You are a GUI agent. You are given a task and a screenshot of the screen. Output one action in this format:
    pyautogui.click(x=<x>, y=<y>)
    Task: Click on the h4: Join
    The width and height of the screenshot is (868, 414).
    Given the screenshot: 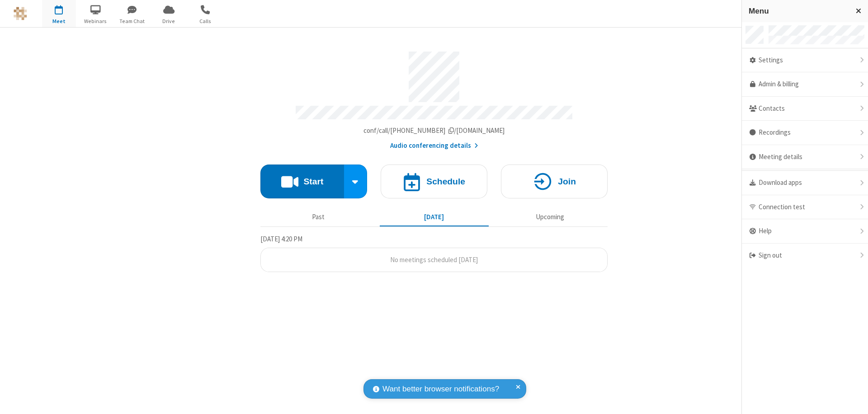 What is the action you would take?
    pyautogui.click(x=567, y=181)
    